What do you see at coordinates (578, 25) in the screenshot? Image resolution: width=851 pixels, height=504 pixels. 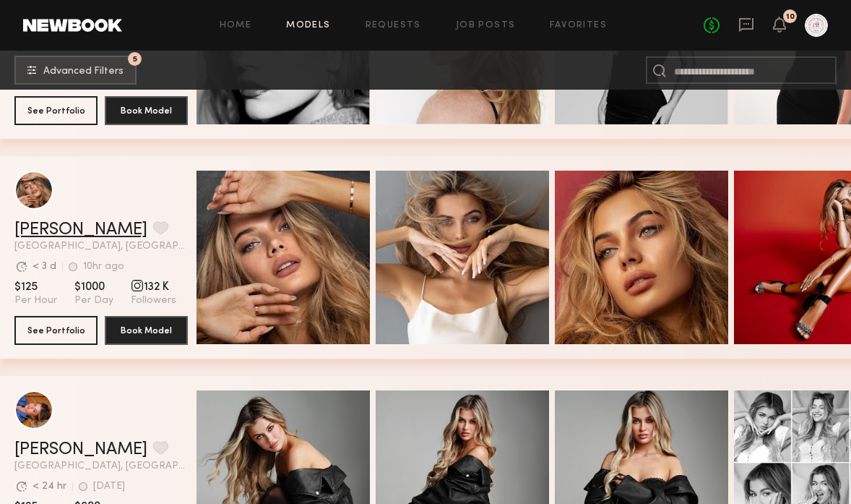 I see `a: Favorites` at bounding box center [578, 25].